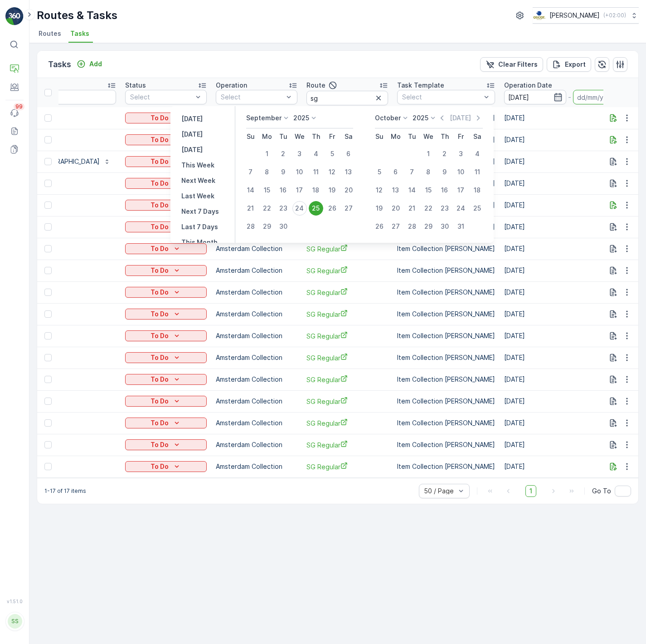 The height and width of the screenshot is (644, 646). What do you see at coordinates (429, 172) in the screenshot?
I see `div: 8` at bounding box center [429, 172].